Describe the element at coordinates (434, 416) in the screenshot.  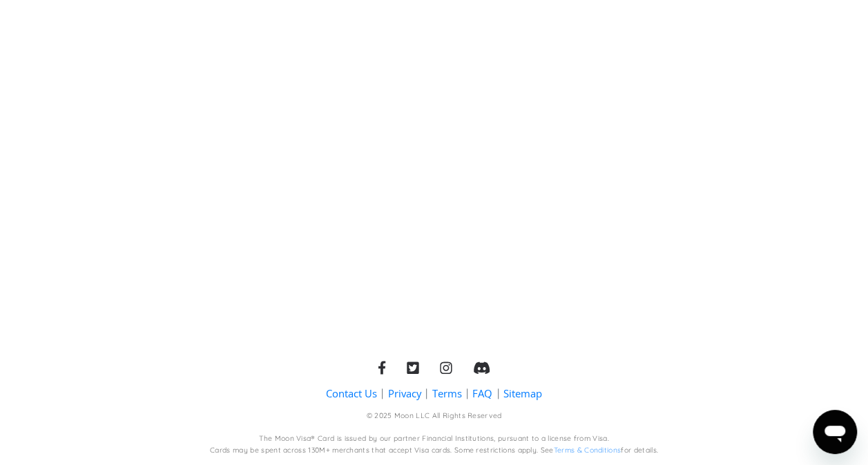
I see `div: © 2025 Moon LLC All Rights Reserved` at that location.